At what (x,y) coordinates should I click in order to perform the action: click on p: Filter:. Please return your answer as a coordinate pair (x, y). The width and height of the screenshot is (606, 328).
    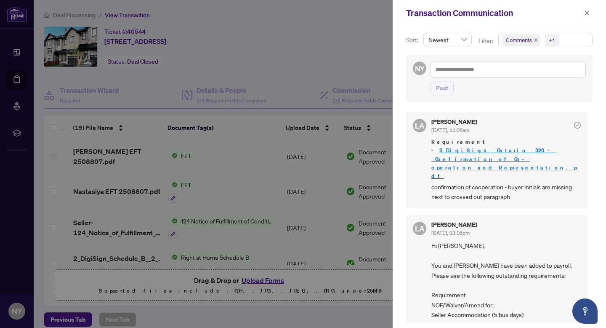
    Looking at the image, I should click on (487, 41).